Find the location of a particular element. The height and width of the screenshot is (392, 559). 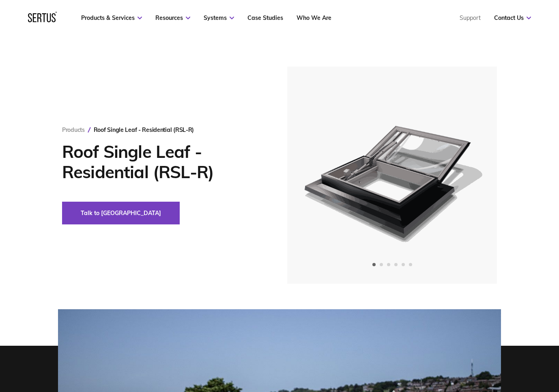

span: Go to slide 2 is located at coordinates (381, 264).